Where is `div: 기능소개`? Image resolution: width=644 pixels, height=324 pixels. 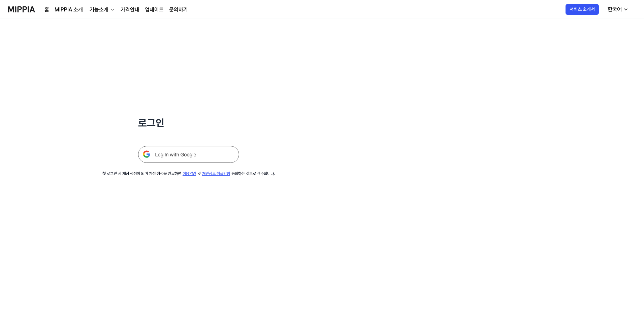
div: 기능소개 is located at coordinates (99, 10).